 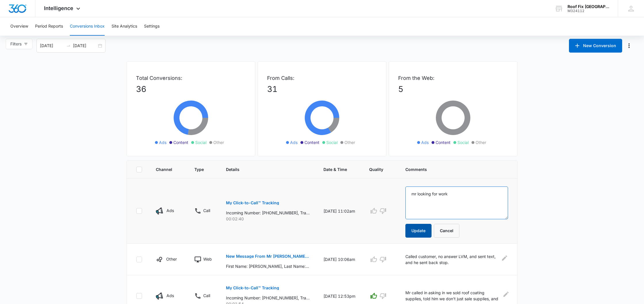 I want to click on button: Update, so click(x=418, y=231).